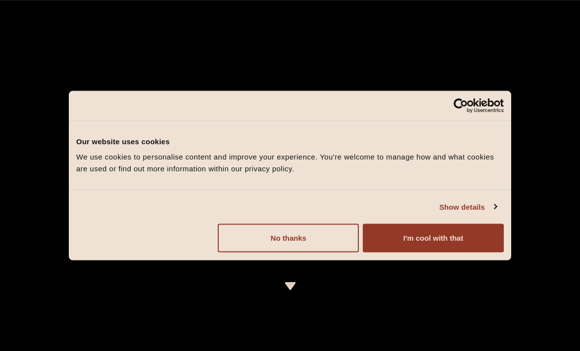 This screenshot has height=351, width=580. Describe the element at coordinates (290, 141) in the screenshot. I see `div: Our website uses cookies` at that location.